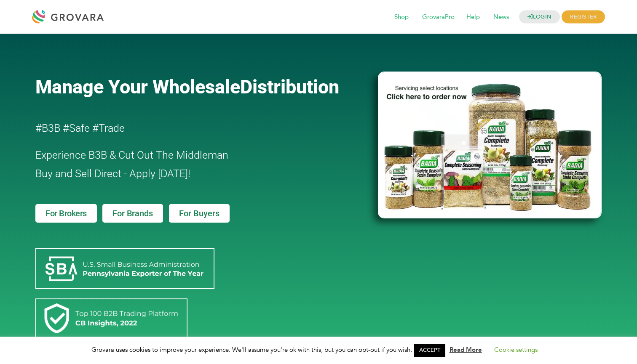 Image resolution: width=637 pixels, height=364 pixels. What do you see at coordinates (516, 350) in the screenshot?
I see `a: Cookie settings` at bounding box center [516, 350].